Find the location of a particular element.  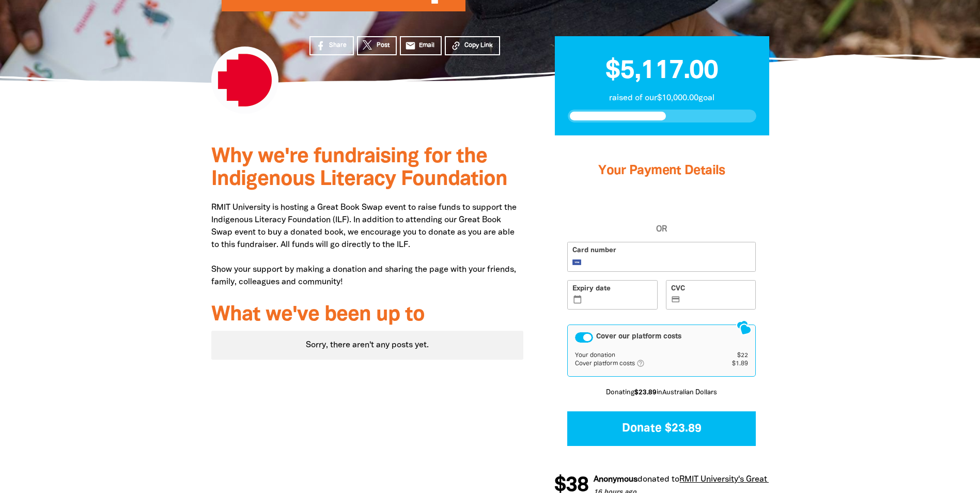

i: help_outlined is located at coordinates (645, 363).